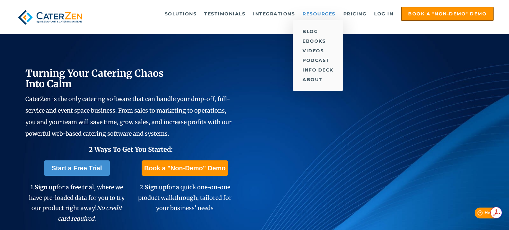  Describe the element at coordinates (77, 168) in the screenshot. I see `a: Start a Free Trial` at that location.